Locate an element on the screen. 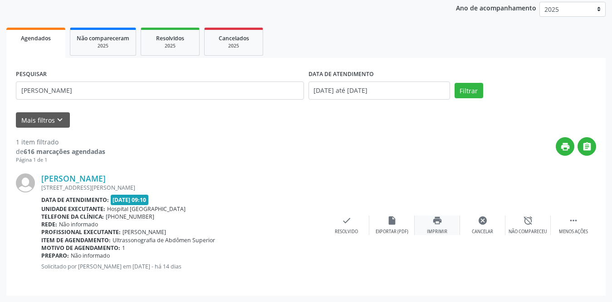  div: Resolvido is located at coordinates (346, 232).